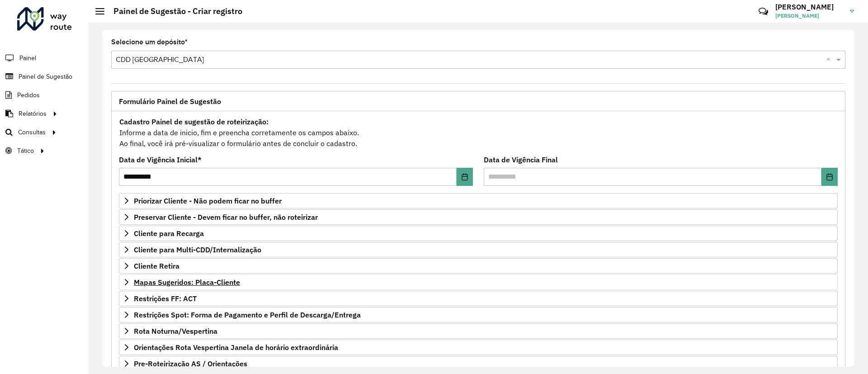 Image resolution: width=868 pixels, height=374 pixels. I want to click on label: Data de Vigência Inicial, so click(160, 160).